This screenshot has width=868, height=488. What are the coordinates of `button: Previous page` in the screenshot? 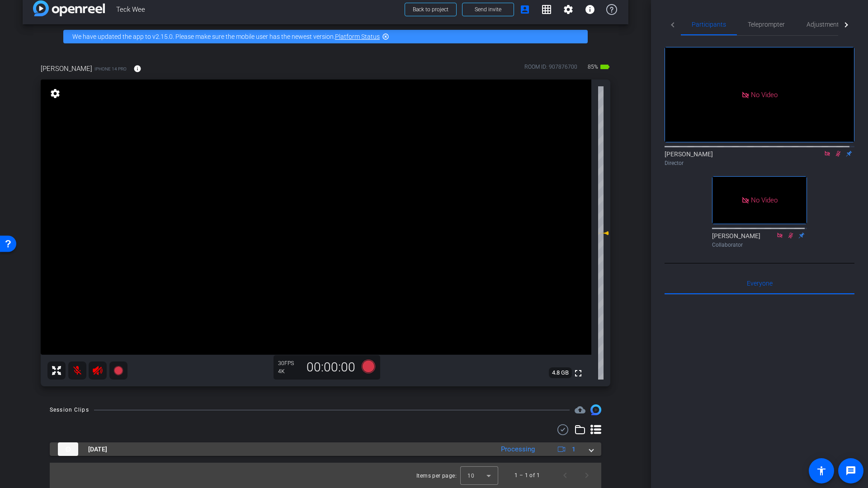 It's located at (565, 475).